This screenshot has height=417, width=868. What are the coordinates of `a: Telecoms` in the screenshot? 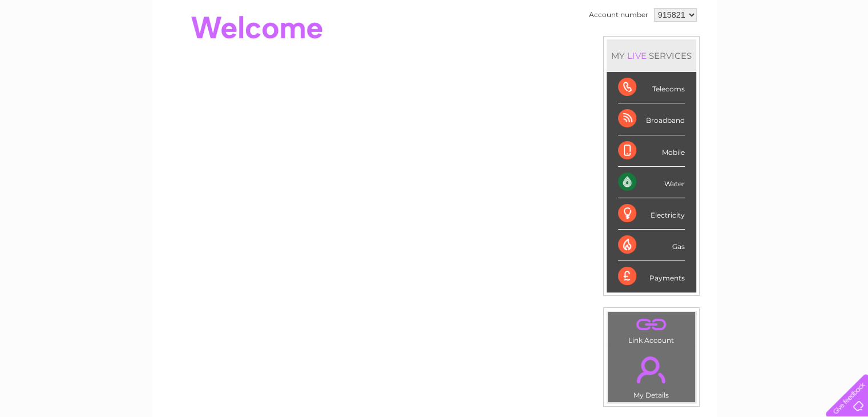 It's located at (745, 53).